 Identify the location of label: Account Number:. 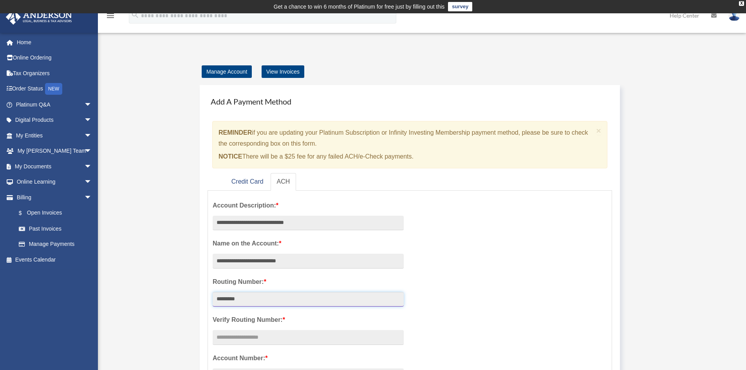
(308, 359).